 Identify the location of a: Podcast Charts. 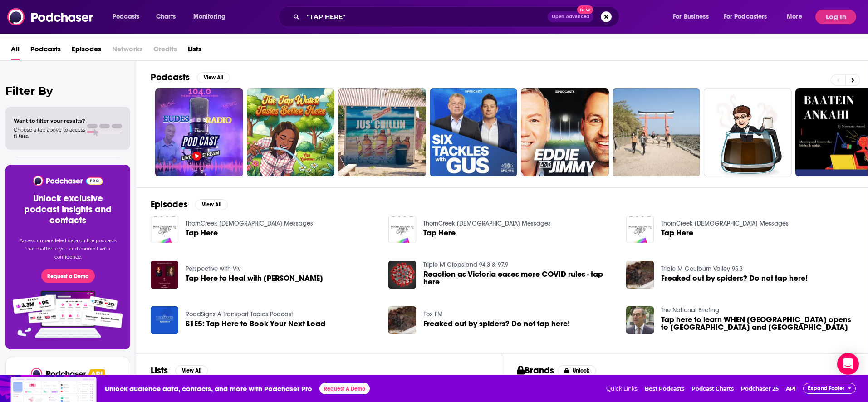
(712, 389).